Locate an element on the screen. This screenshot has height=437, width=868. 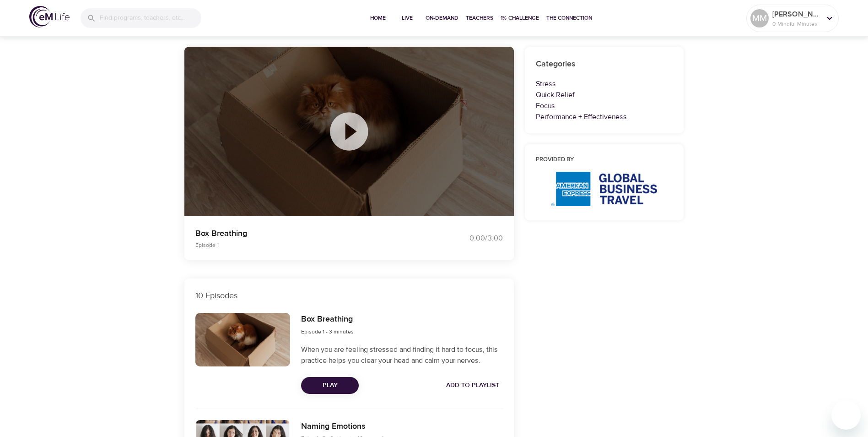
span: On-Demand is located at coordinates (442, 18).